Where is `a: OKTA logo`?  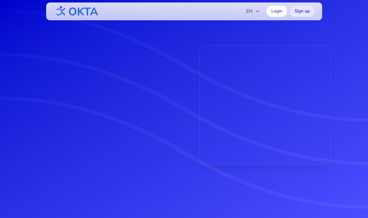 a: OKTA logo is located at coordinates (76, 11).